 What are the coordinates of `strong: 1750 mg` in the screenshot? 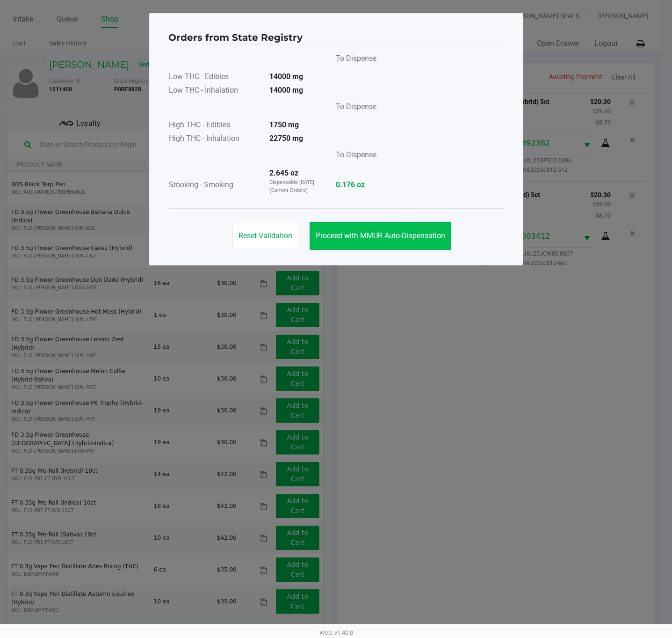 It's located at (284, 124).